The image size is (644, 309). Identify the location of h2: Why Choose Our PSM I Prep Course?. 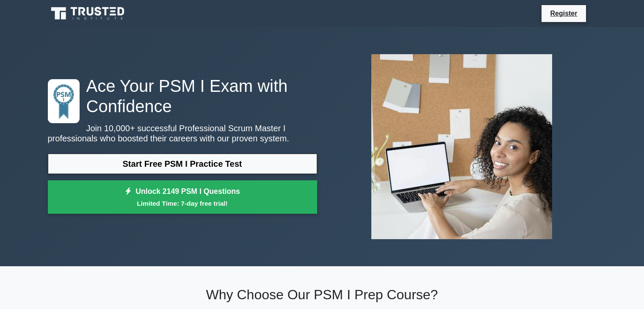
(322, 294).